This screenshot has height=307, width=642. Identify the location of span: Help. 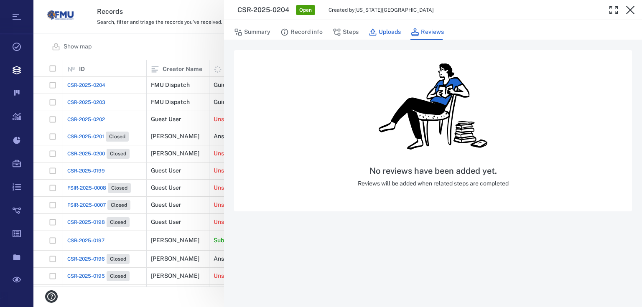
(27, 10).